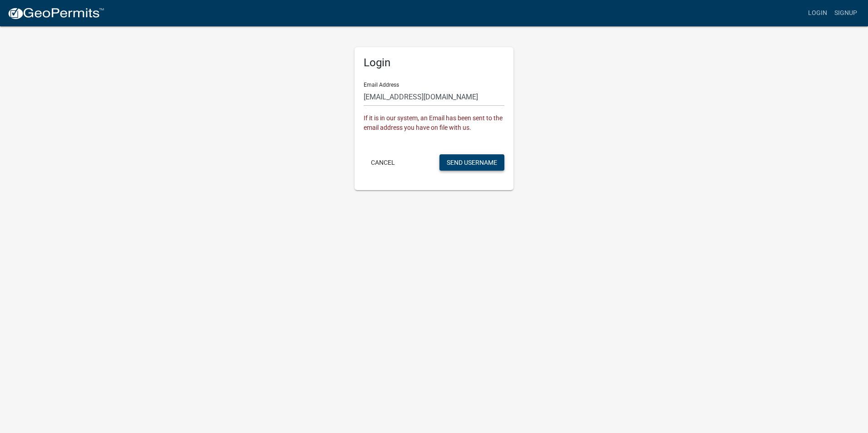 The width and height of the screenshot is (868, 433). Describe the element at coordinates (434, 123) in the screenshot. I see `div: If it is in our system, an Email has been sent to the email address you have on file with us.` at that location.